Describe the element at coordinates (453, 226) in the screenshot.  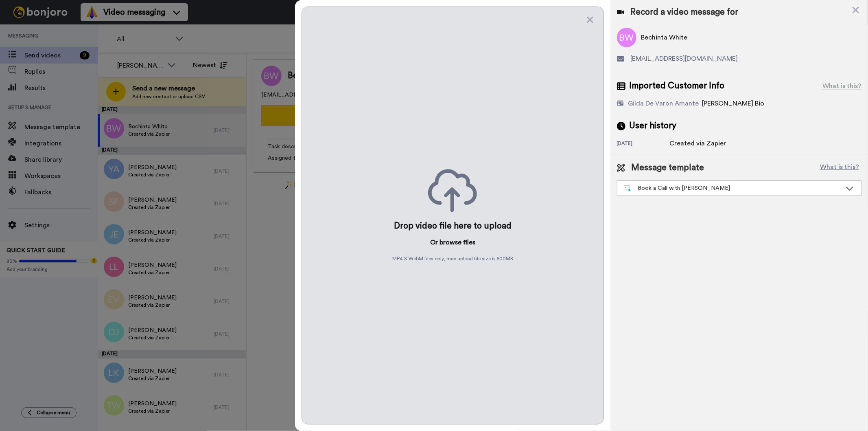
I see `div: Drop video file here to upload` at that location.